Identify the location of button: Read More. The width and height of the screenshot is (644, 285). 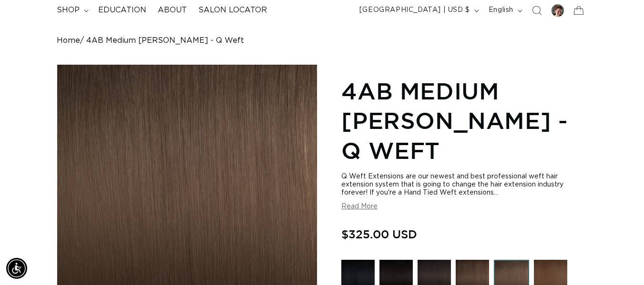
(359, 206).